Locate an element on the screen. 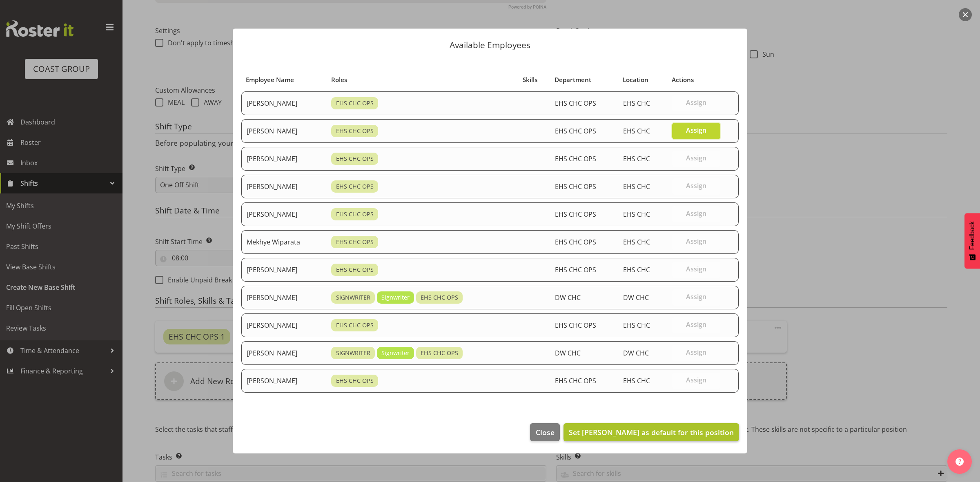  img: help-xxl-2.png is located at coordinates (959, 461).